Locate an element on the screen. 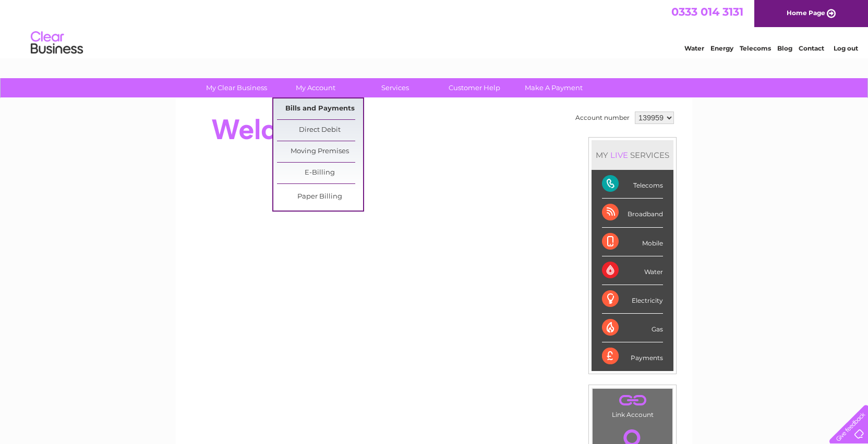 Image resolution: width=868 pixels, height=444 pixels. a: My Account is located at coordinates (316, 88).